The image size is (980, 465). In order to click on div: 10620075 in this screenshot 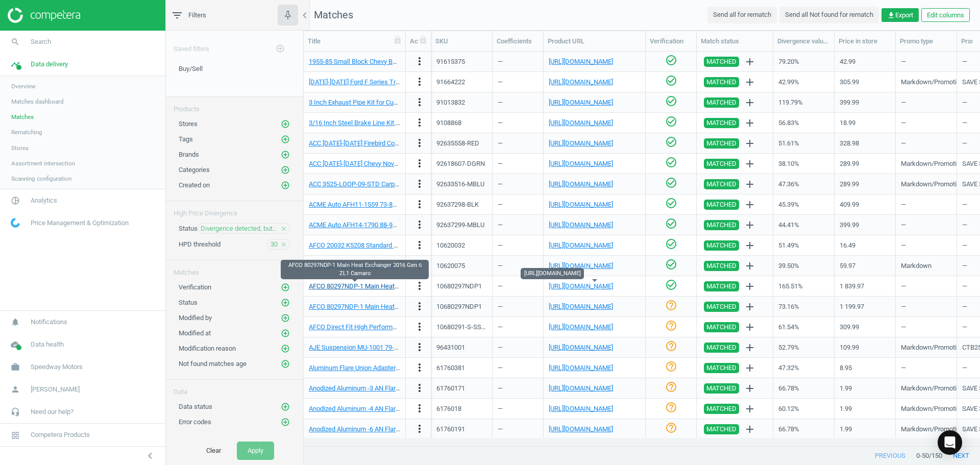, I will do `click(451, 266)`.